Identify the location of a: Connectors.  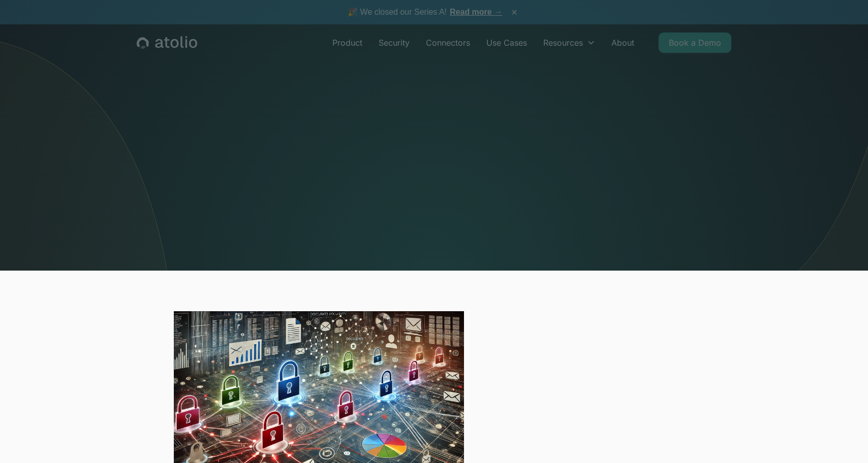
(448, 43).